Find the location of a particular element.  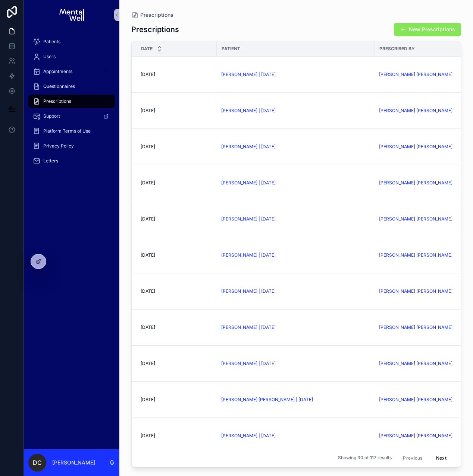

a: Users is located at coordinates (72, 57).